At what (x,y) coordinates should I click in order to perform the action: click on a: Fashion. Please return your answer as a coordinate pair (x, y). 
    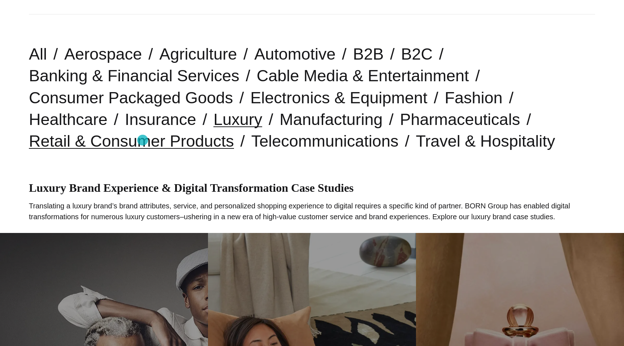
    Looking at the image, I should click on (474, 97).